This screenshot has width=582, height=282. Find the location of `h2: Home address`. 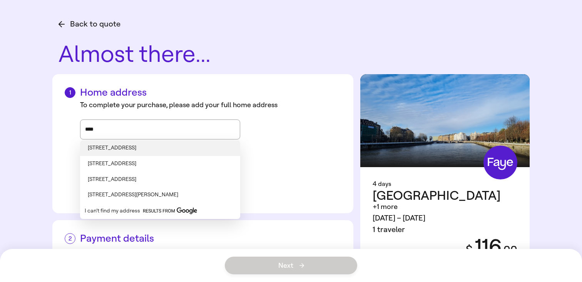

h2: Home address is located at coordinates (203, 92).